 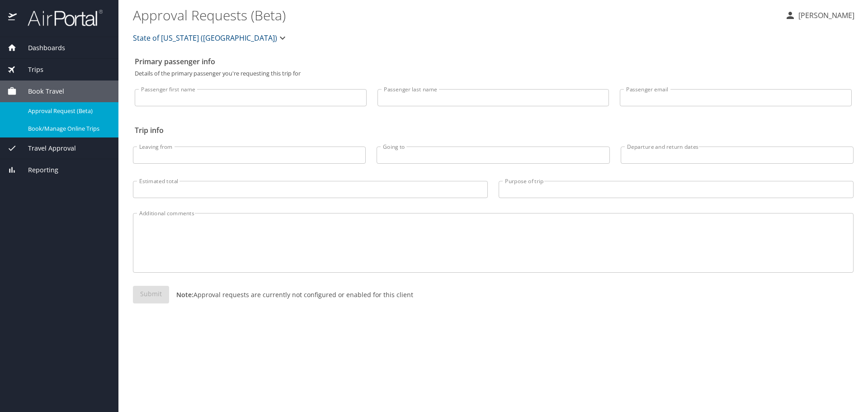 I want to click on span: Approval Request (Beta), so click(x=68, y=111).